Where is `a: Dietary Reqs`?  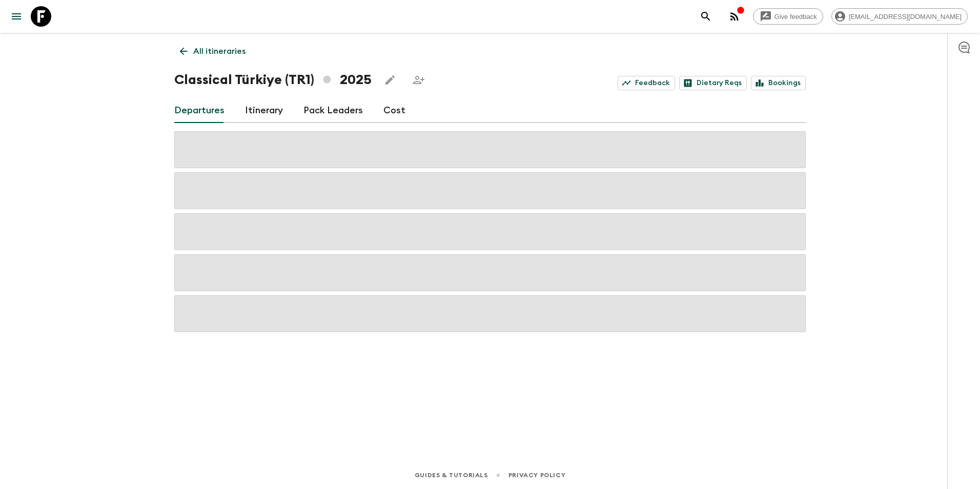 a: Dietary Reqs is located at coordinates (713, 83).